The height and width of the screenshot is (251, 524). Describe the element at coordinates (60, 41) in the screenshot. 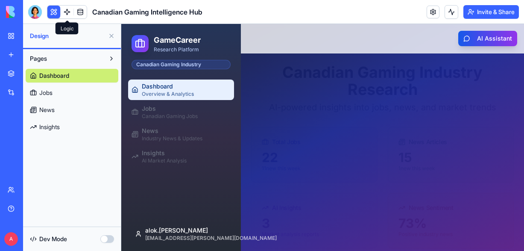

I see `div: Canadian Gaming Industry` at that location.